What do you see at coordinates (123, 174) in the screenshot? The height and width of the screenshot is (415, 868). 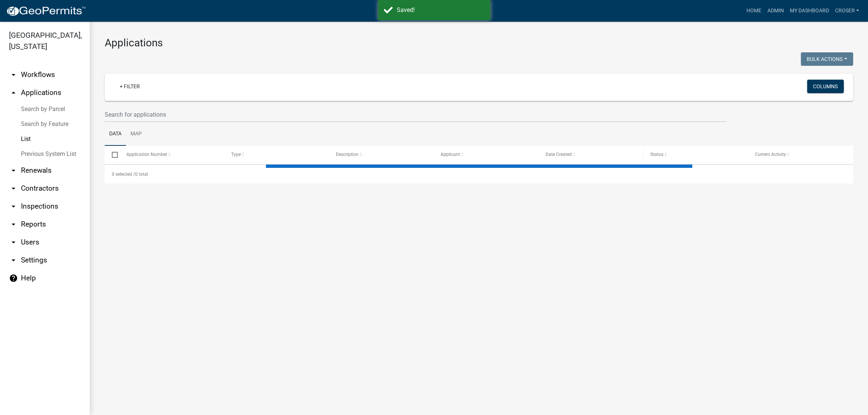 I see `span: 0 selected /` at bounding box center [123, 174].